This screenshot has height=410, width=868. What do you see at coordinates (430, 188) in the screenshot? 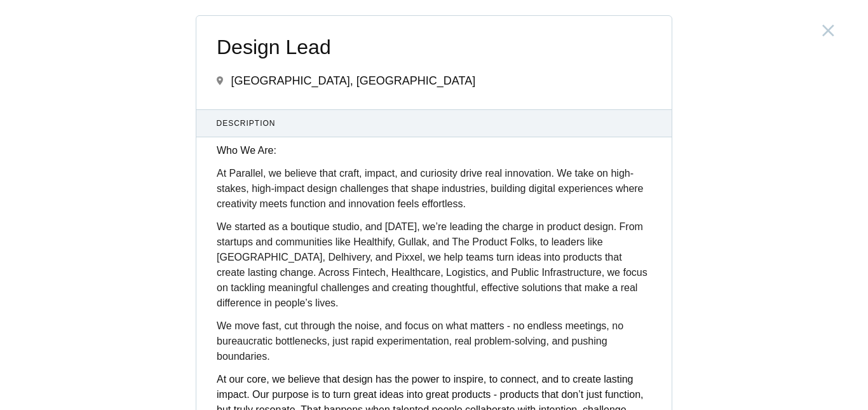
I see `span: At Parallel, we believe that craft, impact, and curiosity drive real innovation. We take on high-...` at bounding box center [430, 188].